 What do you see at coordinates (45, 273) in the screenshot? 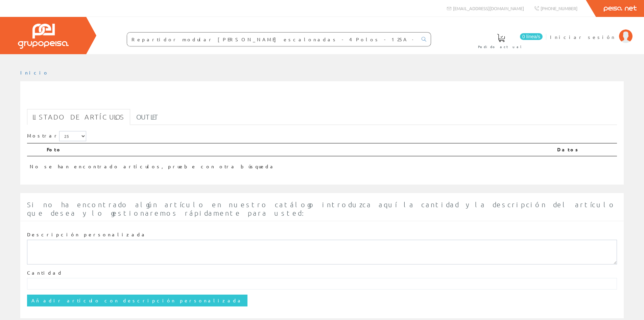
I see `label: Cantidad` at bounding box center [45, 273].